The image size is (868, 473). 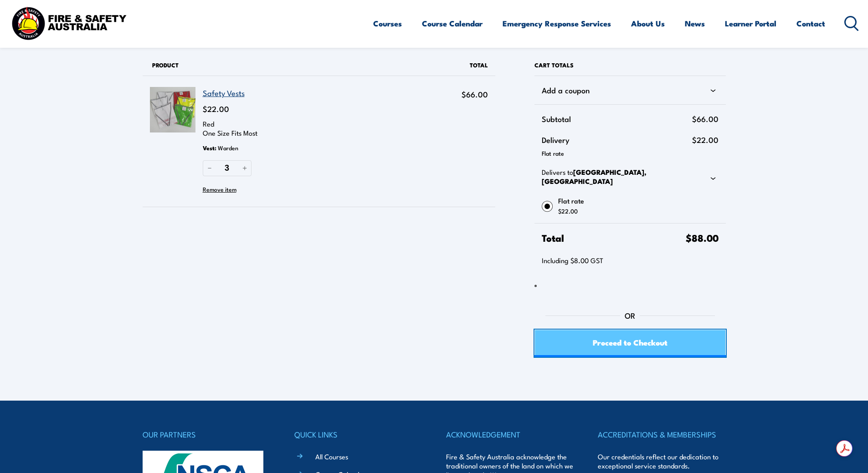 What do you see at coordinates (227, 168) in the screenshot?
I see `input: Quantity of Safety Vests in your cart.` at bounding box center [227, 168].